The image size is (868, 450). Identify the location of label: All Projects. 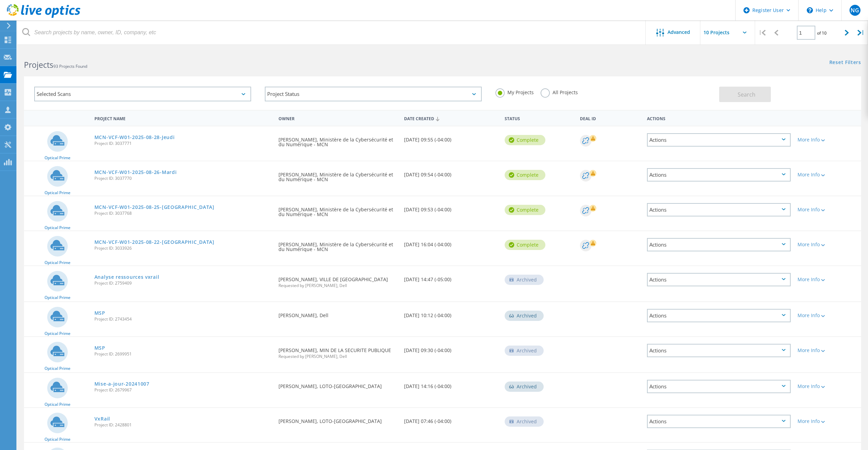
(559, 92).